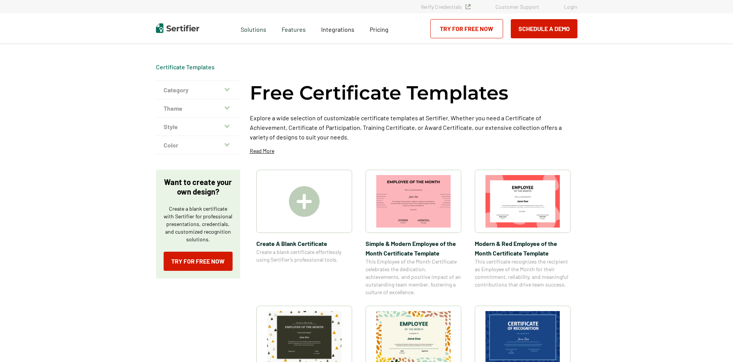 The width and height of the screenshot is (733, 362). I want to click on div: Breadcrumb, so click(185, 67).